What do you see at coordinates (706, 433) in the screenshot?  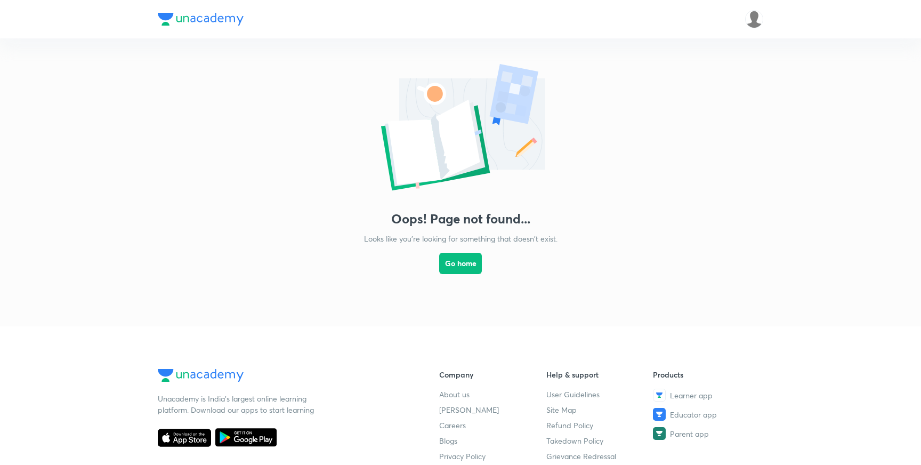 I see `a: Parent app` at bounding box center [706, 433].